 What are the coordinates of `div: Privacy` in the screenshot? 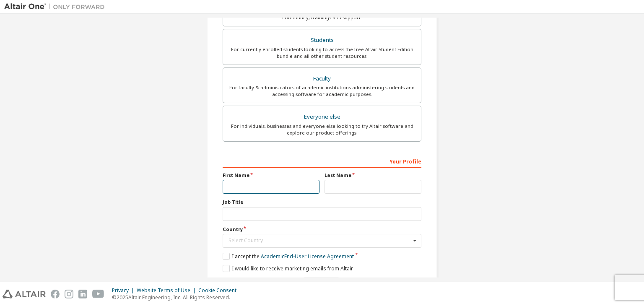 It's located at (125, 291).